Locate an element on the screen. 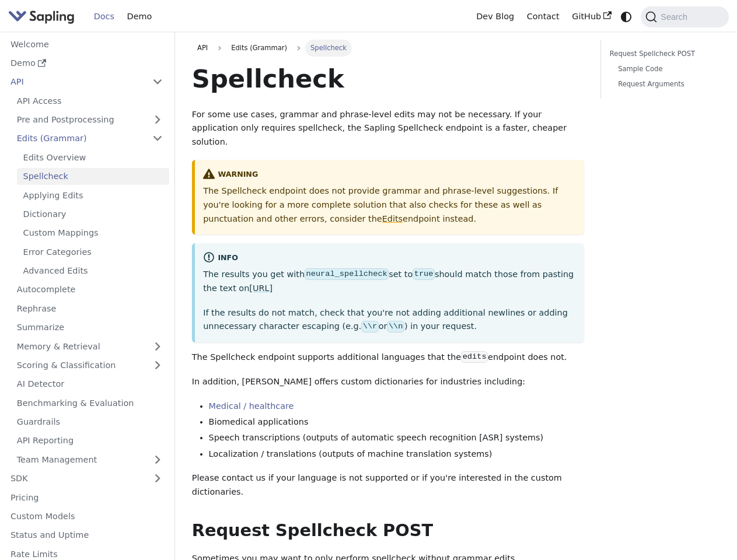 This screenshot has width=737, height=560. a: Dev Blog is located at coordinates (495, 16).